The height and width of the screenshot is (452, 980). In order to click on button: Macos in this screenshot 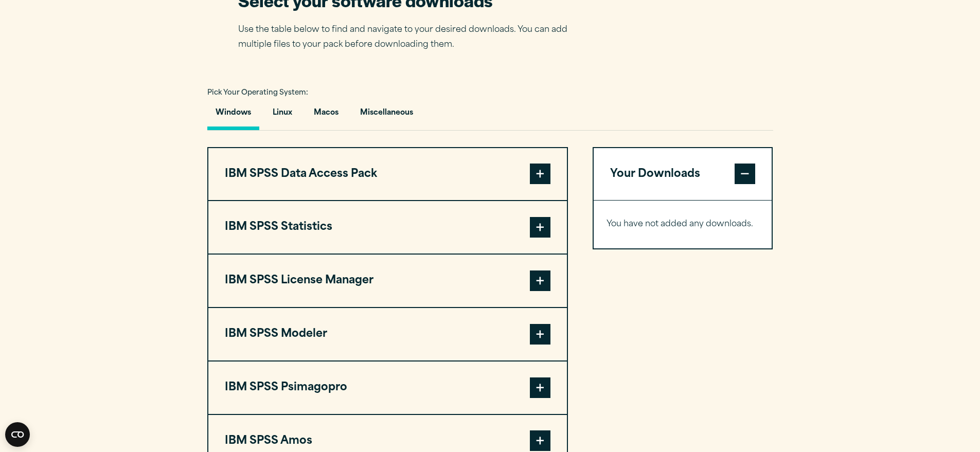, I will do `click(327, 115)`.